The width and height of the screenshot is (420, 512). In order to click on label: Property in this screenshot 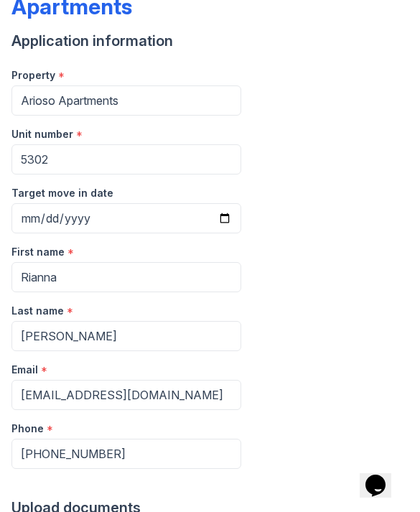, I will do `click(33, 75)`.